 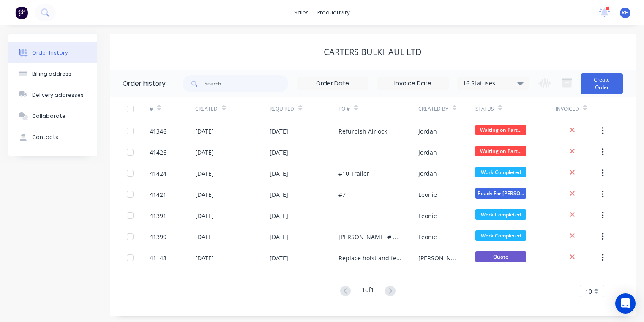 I want to click on input: Order Date, so click(x=332, y=83).